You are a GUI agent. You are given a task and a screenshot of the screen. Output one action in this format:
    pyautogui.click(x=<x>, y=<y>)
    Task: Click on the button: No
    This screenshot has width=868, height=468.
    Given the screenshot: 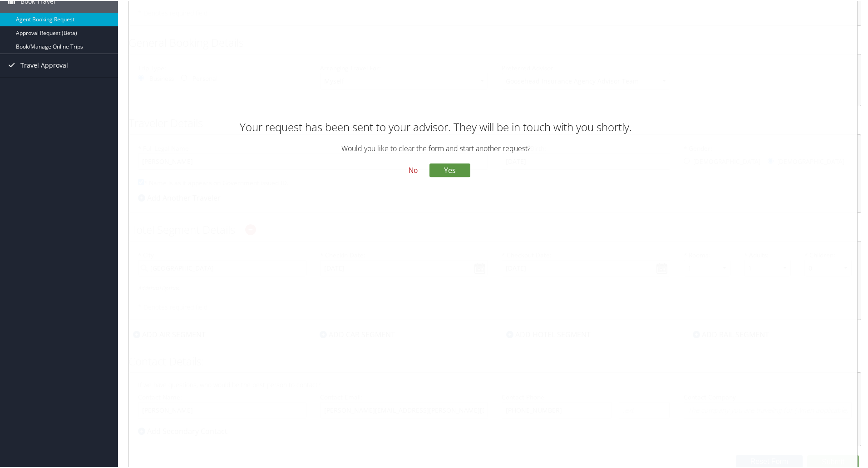 What is the action you would take?
    pyautogui.click(x=413, y=170)
    